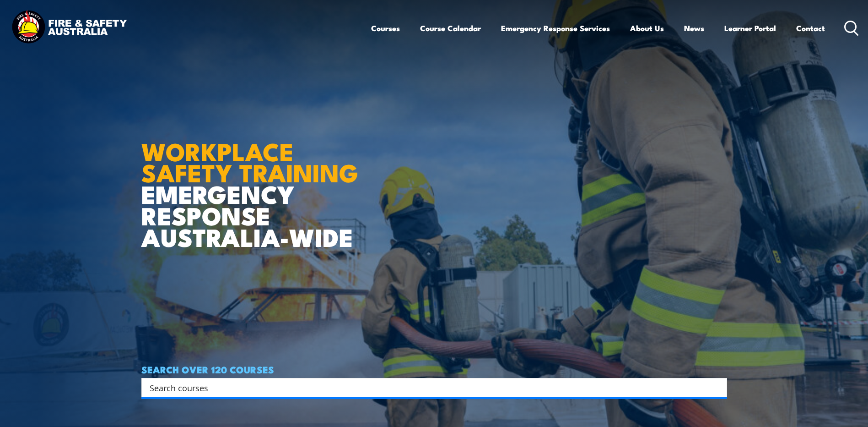 This screenshot has width=868, height=427. What do you see at coordinates (428, 388) in the screenshot?
I see `input: Search input` at bounding box center [428, 388].